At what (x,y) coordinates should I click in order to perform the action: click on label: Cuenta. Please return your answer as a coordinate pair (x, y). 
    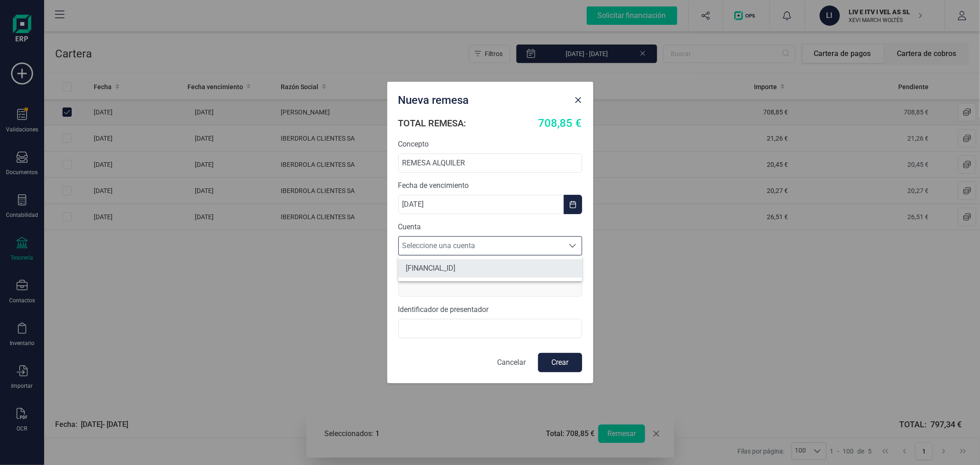
    Looking at the image, I should click on (490, 227).